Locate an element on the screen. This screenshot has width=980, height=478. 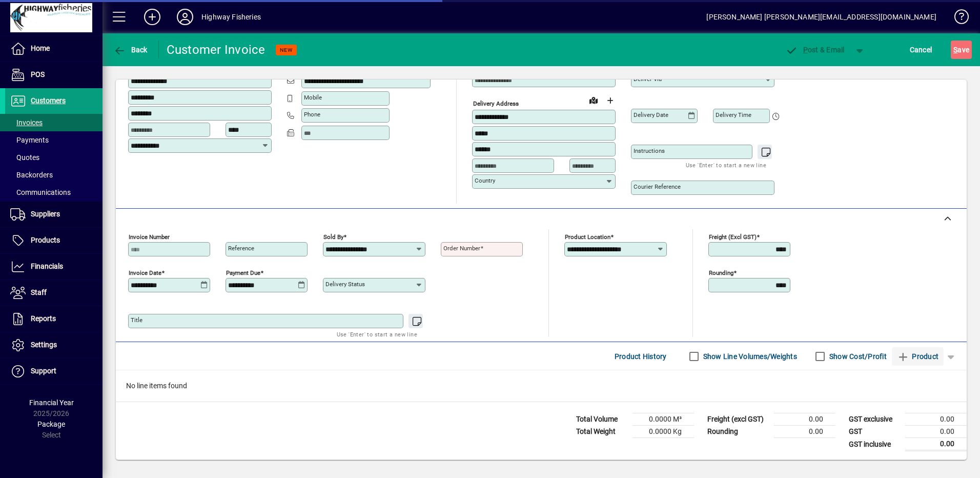
mat-label: Delivery status is located at coordinates (345, 284).